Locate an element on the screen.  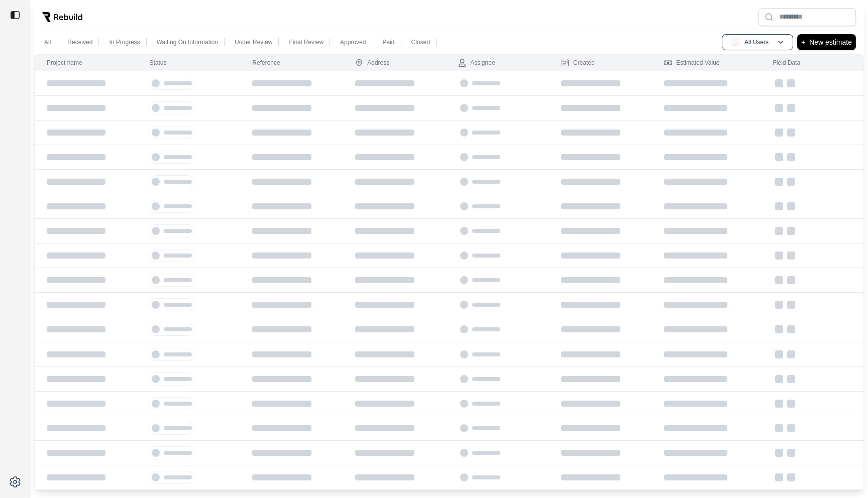
p: Under Review is located at coordinates (253, 42).